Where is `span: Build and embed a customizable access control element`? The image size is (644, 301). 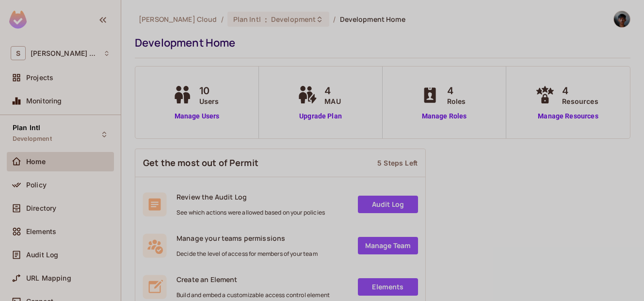 span: Build and embed a customizable access control element is located at coordinates (253, 295).